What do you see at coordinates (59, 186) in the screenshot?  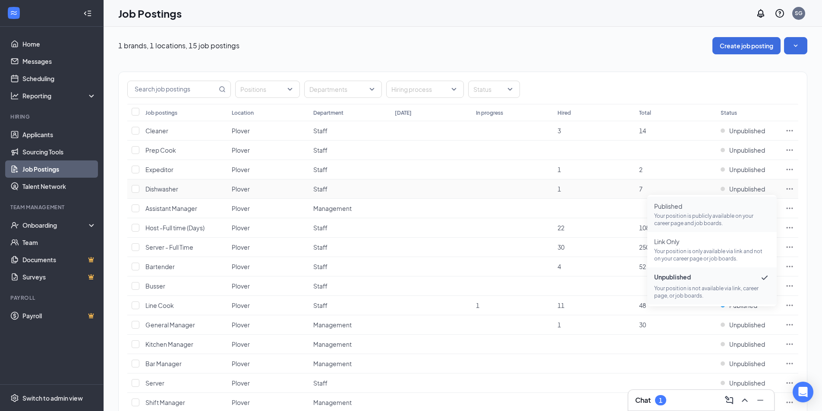 I see `a: Talent Network` at bounding box center [59, 186].